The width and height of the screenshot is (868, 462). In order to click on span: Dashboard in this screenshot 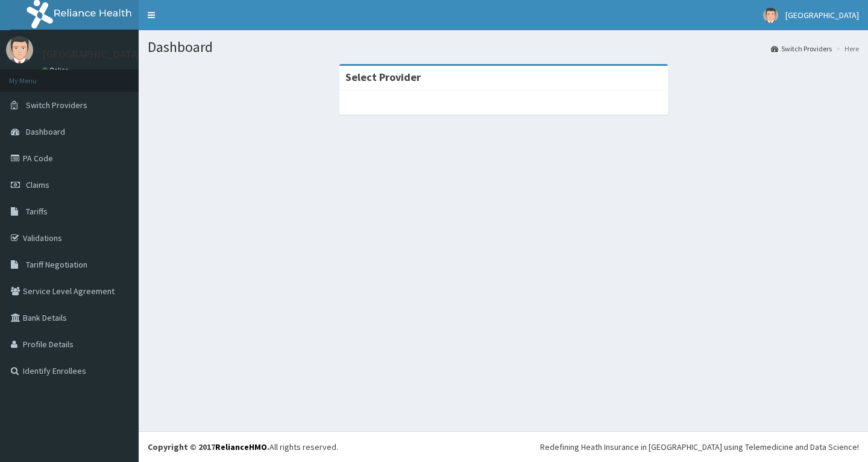, I will do `click(45, 131)`.